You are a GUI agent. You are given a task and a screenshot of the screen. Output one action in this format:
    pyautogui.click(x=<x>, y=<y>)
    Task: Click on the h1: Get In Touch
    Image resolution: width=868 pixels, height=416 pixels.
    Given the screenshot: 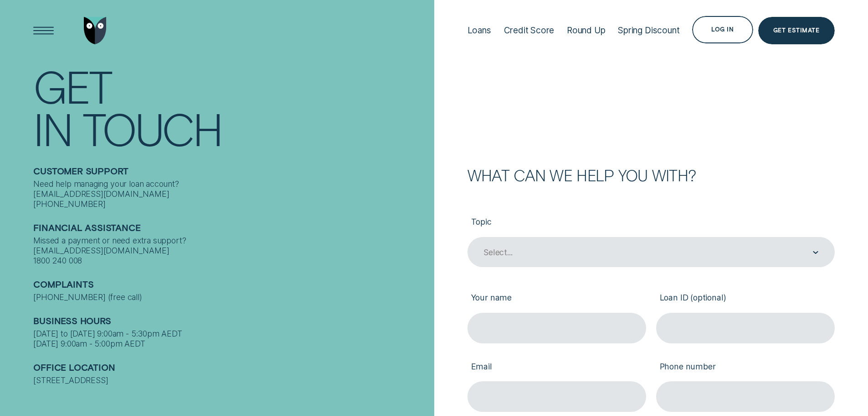 What is the action you would take?
    pyautogui.click(x=231, y=106)
    